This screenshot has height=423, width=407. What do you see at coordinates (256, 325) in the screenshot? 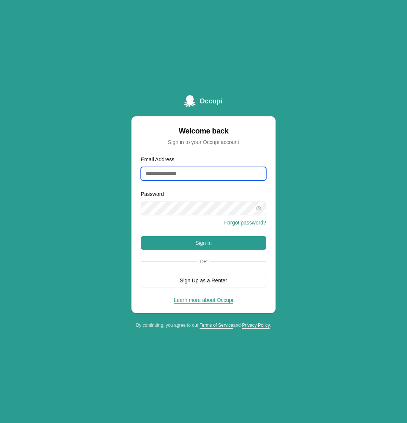
I see `a: Privacy Policy` at bounding box center [256, 325].